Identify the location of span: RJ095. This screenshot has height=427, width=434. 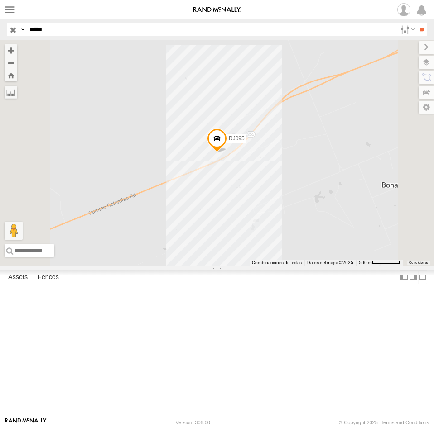
(236, 138).